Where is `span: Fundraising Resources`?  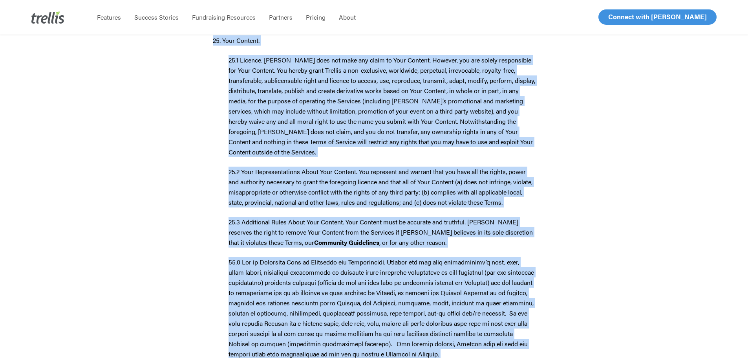
span: Fundraising Resources is located at coordinates (224, 17).